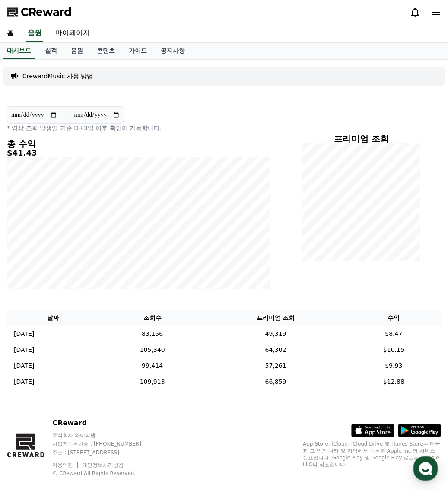  I want to click on td: 99,414, so click(152, 366).